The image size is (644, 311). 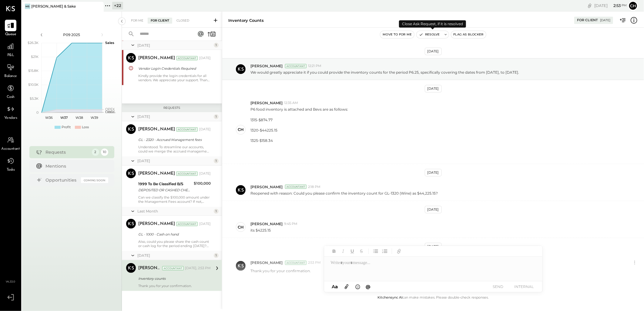 I want to click on a: Balance, so click(x=11, y=71).